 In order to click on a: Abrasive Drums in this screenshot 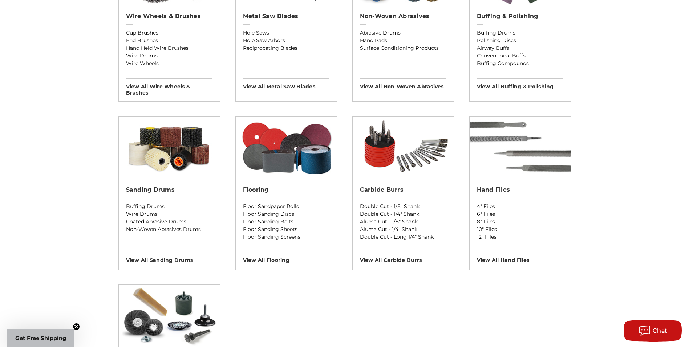, I will do `click(403, 33)`.